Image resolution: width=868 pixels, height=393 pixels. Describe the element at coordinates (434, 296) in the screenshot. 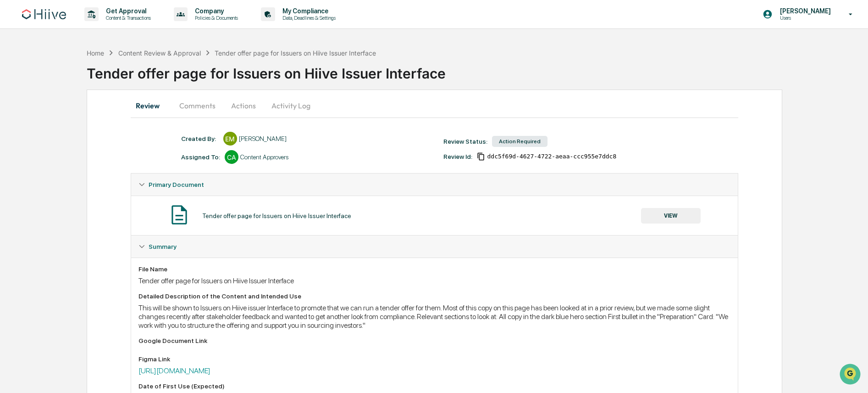

I see `div: Detailed Description of the Content and Intended Use` at that location.